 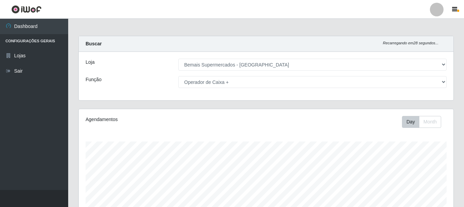 What do you see at coordinates (430, 122) in the screenshot?
I see `button: Month` at bounding box center [430, 122].